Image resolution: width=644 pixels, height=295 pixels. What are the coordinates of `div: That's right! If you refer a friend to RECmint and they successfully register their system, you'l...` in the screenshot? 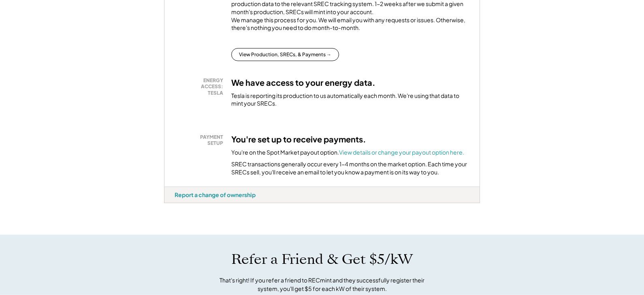 It's located at (322, 285).